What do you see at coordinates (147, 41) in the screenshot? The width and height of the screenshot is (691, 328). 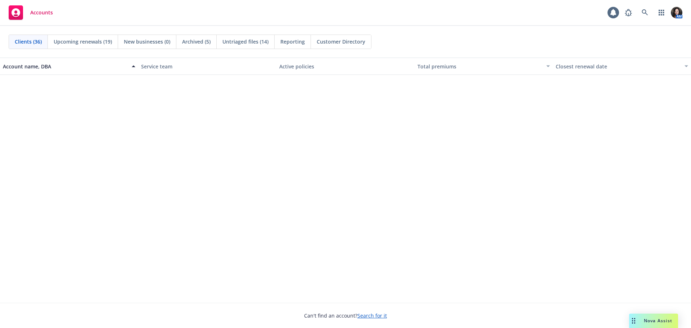 I see `span: New businesses (0)` at bounding box center [147, 41].